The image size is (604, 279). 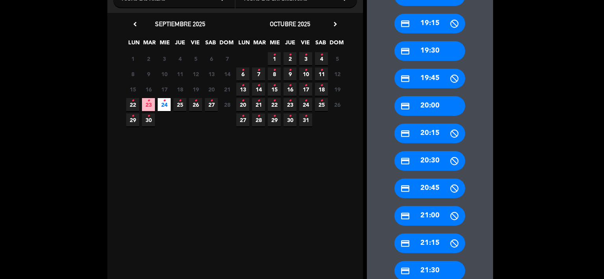 What do you see at coordinates (244, 44) in the screenshot?
I see `span: LUN` at bounding box center [244, 44].